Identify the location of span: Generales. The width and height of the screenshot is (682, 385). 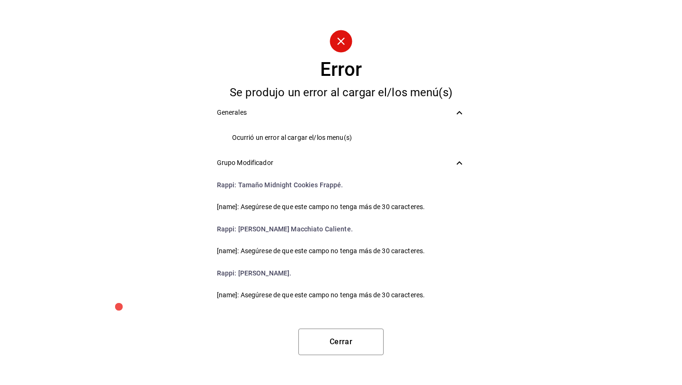
(335, 112).